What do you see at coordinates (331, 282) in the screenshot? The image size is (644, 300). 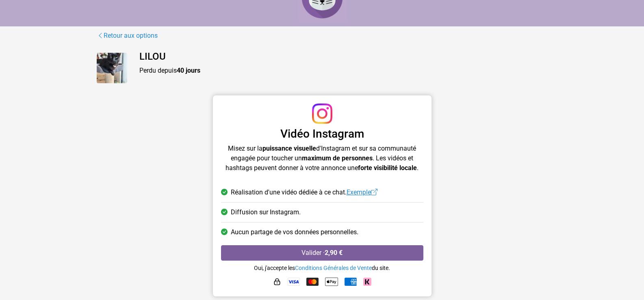 I see `img: Apple Pay` at bounding box center [331, 282].